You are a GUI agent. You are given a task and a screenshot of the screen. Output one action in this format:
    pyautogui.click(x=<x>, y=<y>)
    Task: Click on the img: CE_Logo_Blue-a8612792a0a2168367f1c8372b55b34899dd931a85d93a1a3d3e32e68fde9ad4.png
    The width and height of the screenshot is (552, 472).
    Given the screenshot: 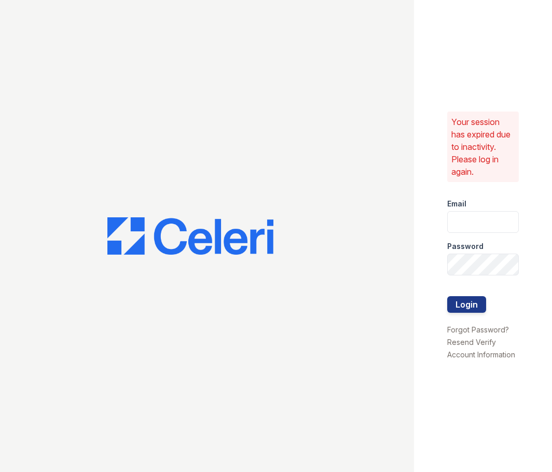 What is the action you would take?
    pyautogui.click(x=190, y=236)
    